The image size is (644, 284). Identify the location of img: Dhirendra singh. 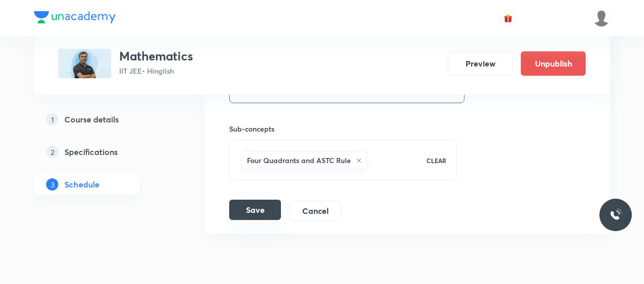
(602, 18).